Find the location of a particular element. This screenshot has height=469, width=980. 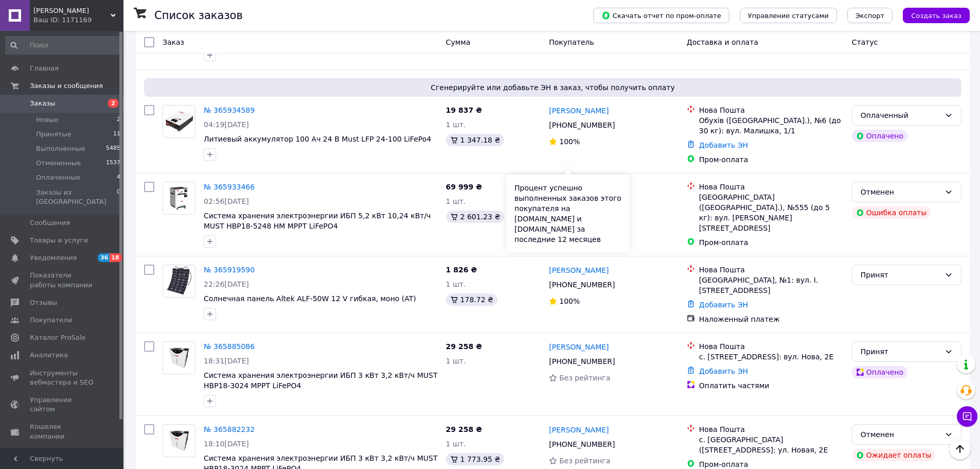

span: Выполненные is located at coordinates (60, 149).